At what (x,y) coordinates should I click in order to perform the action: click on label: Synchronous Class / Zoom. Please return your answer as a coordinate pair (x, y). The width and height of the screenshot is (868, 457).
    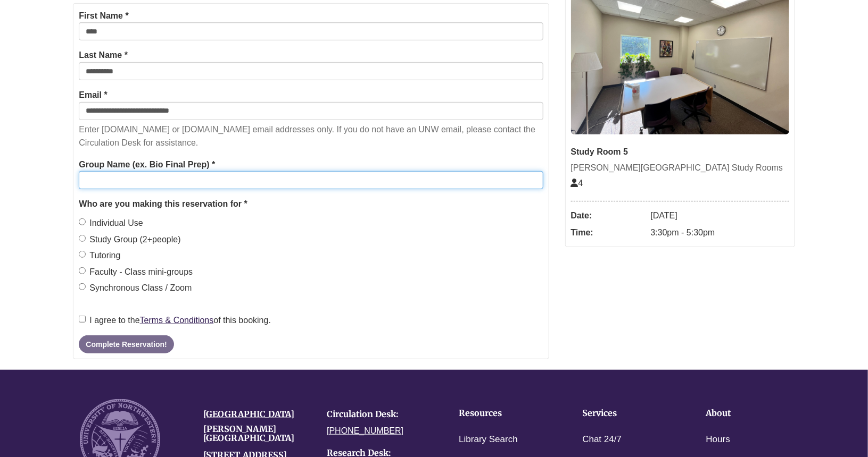
    Looking at the image, I should click on (135, 288).